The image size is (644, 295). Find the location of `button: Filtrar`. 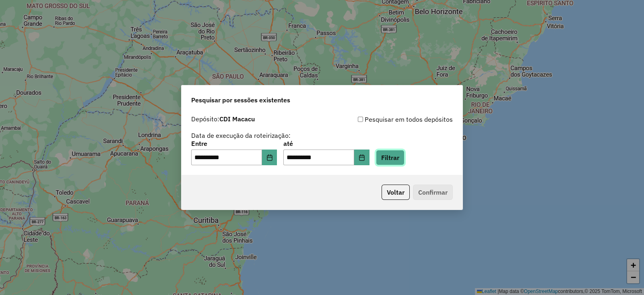

button: Filtrar is located at coordinates (390, 158).